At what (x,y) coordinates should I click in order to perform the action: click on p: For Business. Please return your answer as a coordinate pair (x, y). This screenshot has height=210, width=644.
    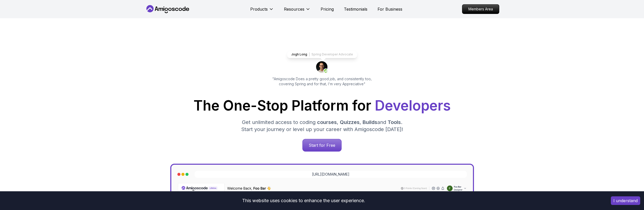
    Looking at the image, I should click on (390, 9).